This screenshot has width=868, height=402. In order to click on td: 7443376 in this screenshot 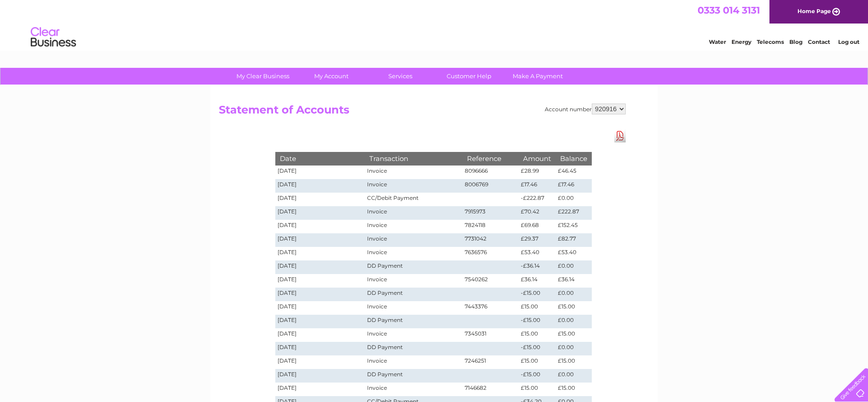, I will do `click(490, 308)`.